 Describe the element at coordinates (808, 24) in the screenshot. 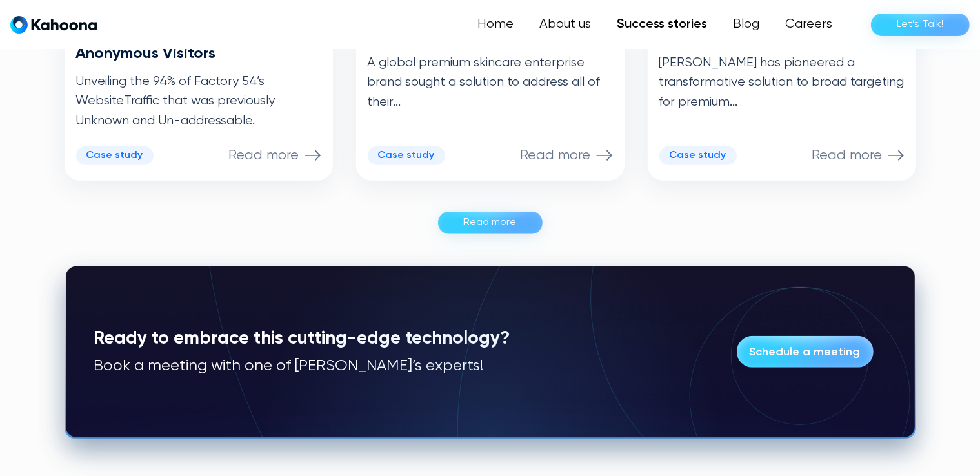

I see `a: Careers` at that location.